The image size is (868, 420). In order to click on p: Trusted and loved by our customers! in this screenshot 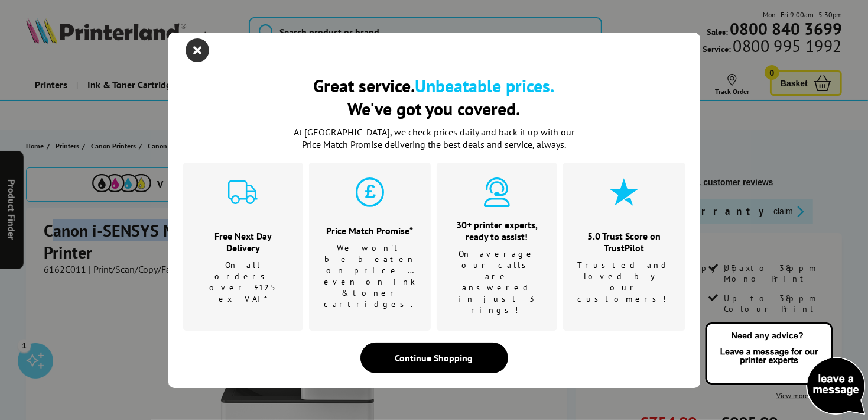, I will do `click(624, 282)`.